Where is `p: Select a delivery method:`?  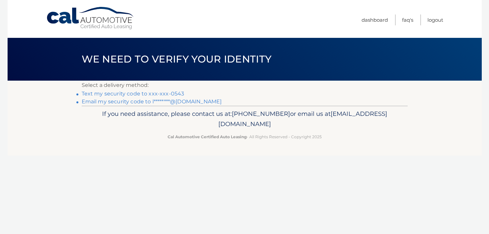
p: Select a delivery method: is located at coordinates (244, 85).